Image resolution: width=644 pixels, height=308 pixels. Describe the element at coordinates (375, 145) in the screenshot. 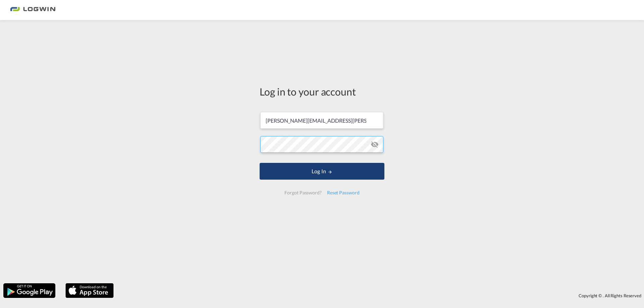

I see `md-icon: icon-eye-off` at that location.